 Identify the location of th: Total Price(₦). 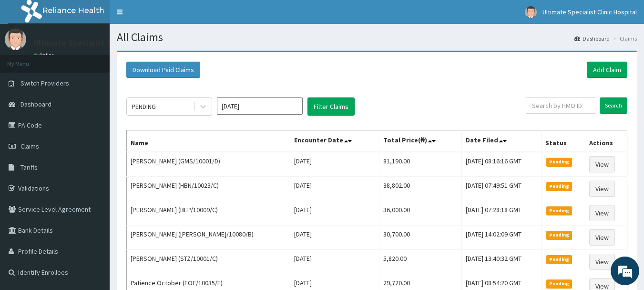
(420, 141).